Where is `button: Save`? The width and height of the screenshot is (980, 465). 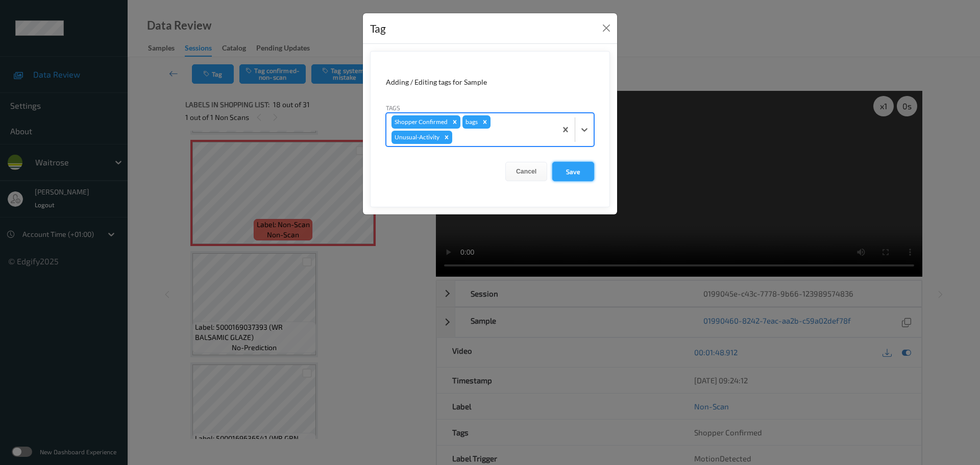 button: Save is located at coordinates (573, 171).